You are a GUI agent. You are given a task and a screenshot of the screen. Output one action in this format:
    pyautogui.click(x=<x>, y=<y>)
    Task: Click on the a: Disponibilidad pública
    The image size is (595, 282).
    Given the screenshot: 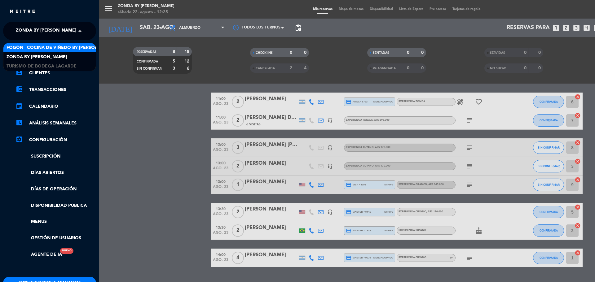 What is the action you would take?
    pyautogui.click(x=56, y=206)
    